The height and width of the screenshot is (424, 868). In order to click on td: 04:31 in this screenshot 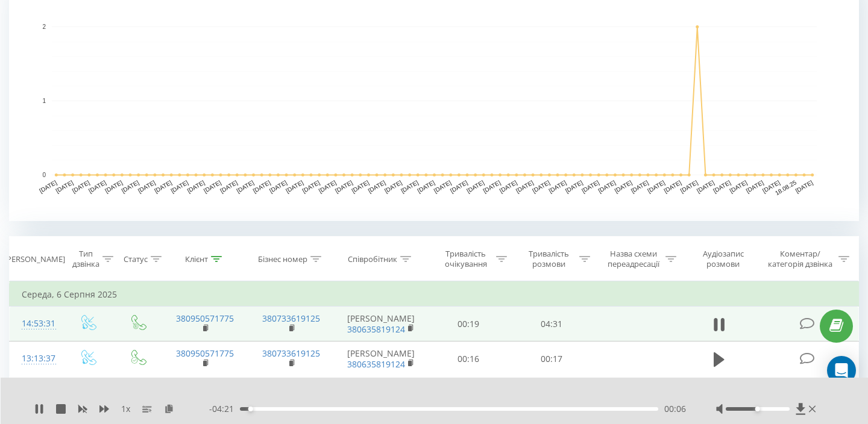, I will do `click(552, 324)`.